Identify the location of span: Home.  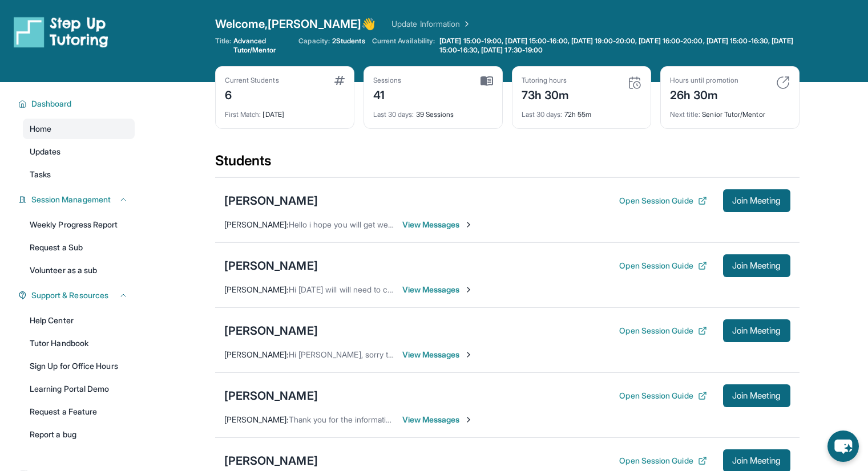
(41, 129).